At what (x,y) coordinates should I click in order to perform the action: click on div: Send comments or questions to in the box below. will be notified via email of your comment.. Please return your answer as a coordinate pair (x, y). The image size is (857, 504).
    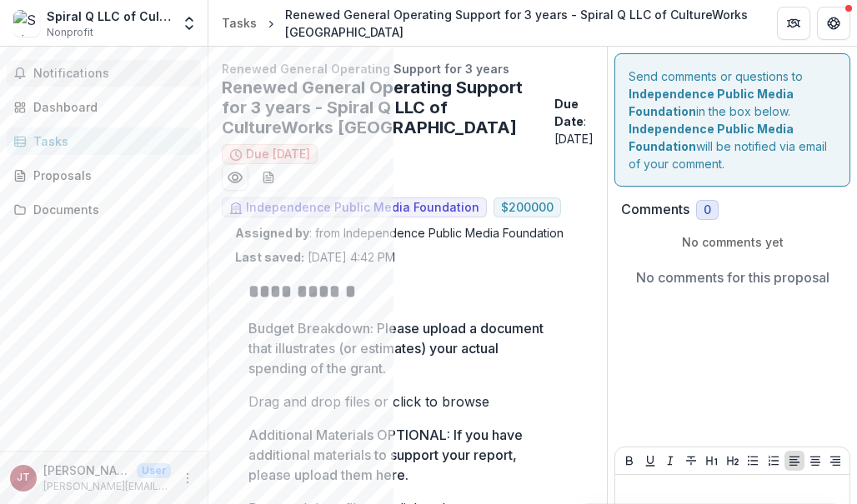
    Looking at the image, I should click on (731, 120).